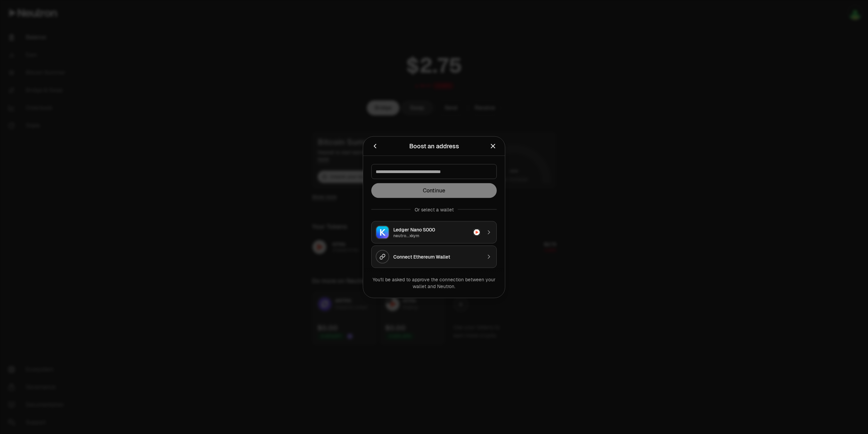 The width and height of the screenshot is (868, 434). What do you see at coordinates (434, 256) in the screenshot?
I see `button: Connect Ethereum Wallet` at bounding box center [434, 256].